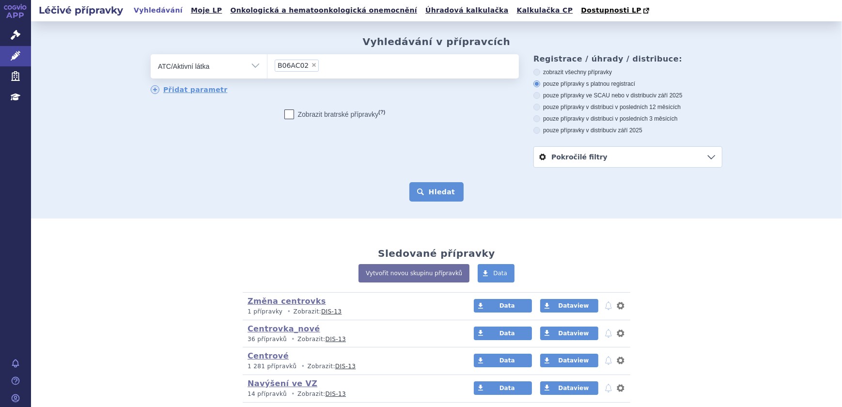 This screenshot has height=407, width=842. Describe the element at coordinates (414, 273) in the screenshot. I see `a: Vytvořit novou skupinu přípravků` at that location.